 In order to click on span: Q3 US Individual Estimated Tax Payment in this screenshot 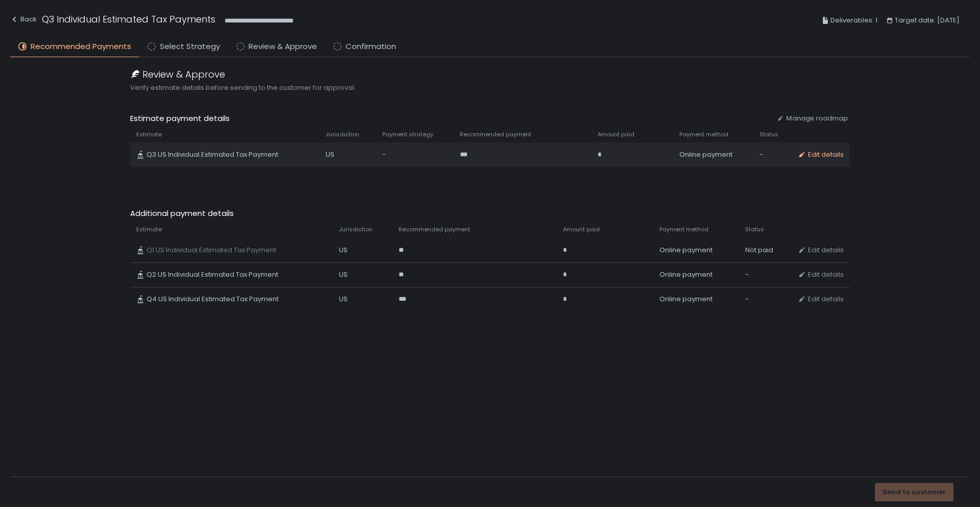, I will do `click(213, 154)`.